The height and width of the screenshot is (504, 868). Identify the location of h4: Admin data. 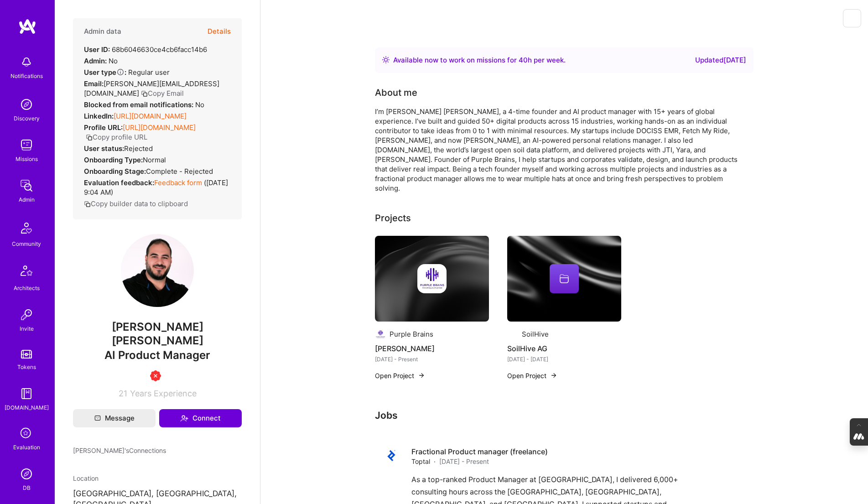
(102, 31).